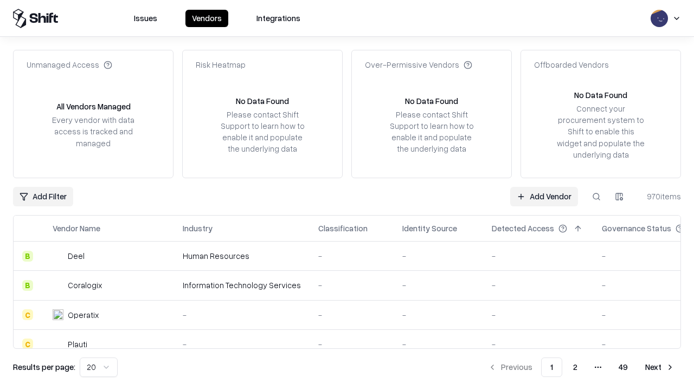 The width and height of the screenshot is (694, 390). I want to click on div: Connect your procurement system to Shift to enable this widget and populate the underlying data, so click(600, 132).